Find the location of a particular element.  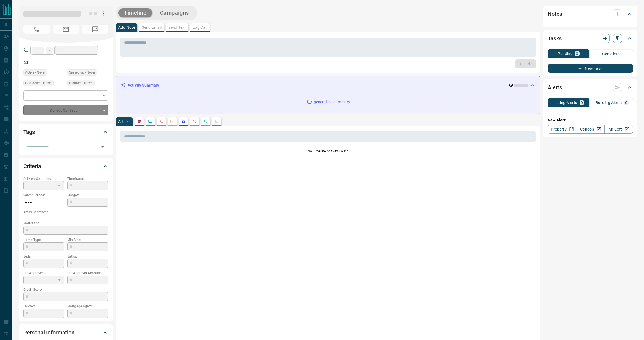

p: Activity Summary is located at coordinates (143, 85).